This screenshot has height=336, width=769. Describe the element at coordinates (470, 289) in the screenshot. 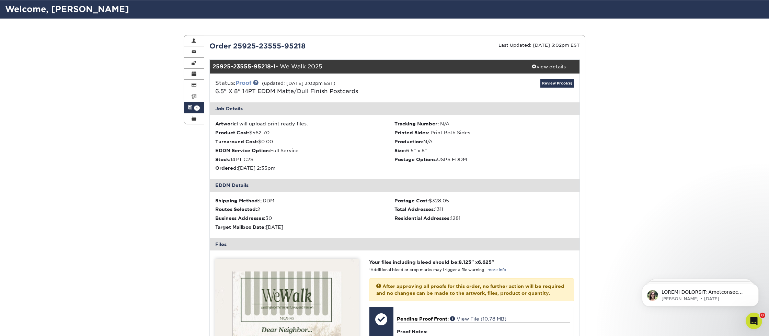

I see `strong: After approving all proofs for this order, no further action will be required and no changes can ...` at that location.